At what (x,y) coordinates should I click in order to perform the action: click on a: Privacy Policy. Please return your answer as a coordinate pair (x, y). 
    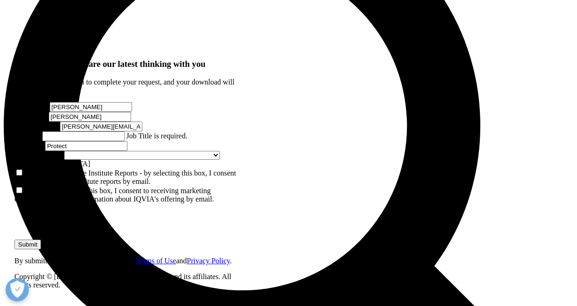
    Looking at the image, I should click on (208, 261).